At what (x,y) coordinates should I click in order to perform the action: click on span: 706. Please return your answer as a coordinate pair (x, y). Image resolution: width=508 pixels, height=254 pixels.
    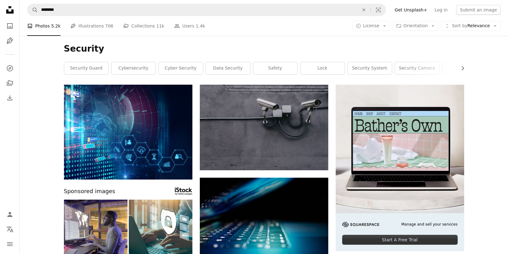
    Looking at the image, I should click on (109, 26).